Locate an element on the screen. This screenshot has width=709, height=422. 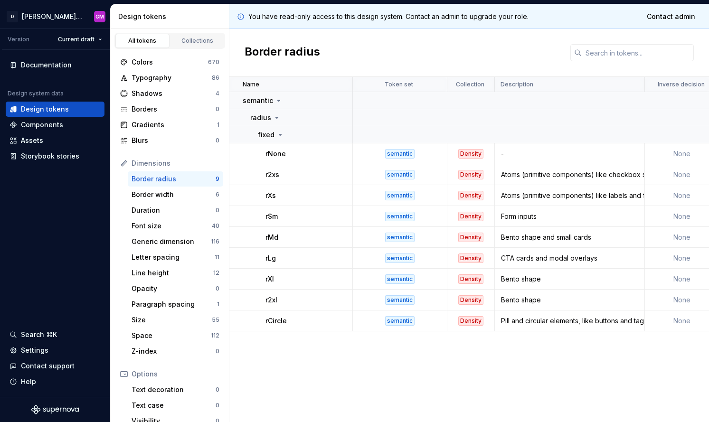
div: 55 is located at coordinates (216, 320).